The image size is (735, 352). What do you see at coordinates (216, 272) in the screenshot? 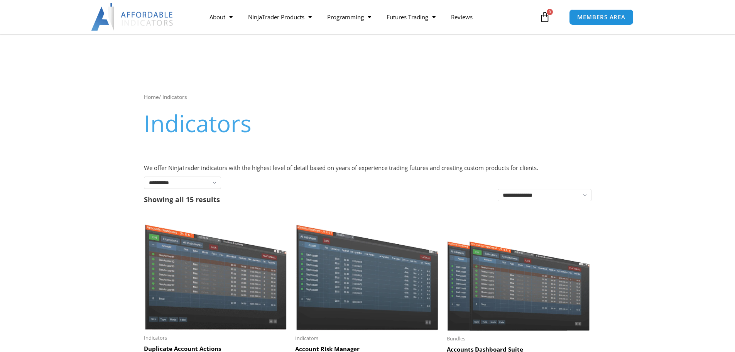
I see `img: Duplicate Account Actions` at bounding box center [216, 272].